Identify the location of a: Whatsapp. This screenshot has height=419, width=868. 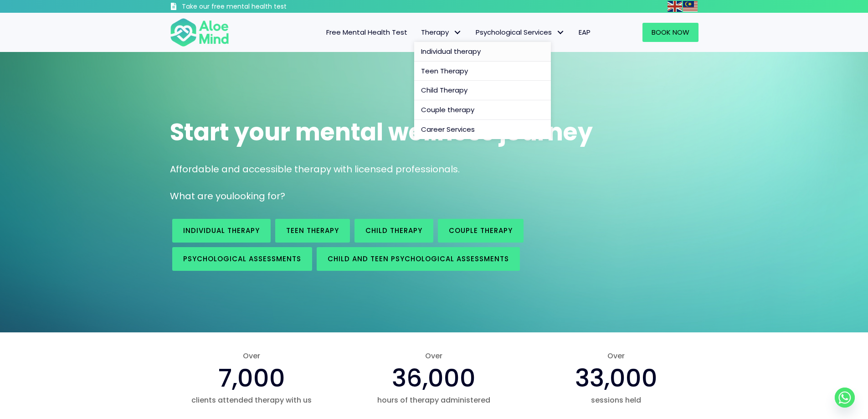
(845, 398).